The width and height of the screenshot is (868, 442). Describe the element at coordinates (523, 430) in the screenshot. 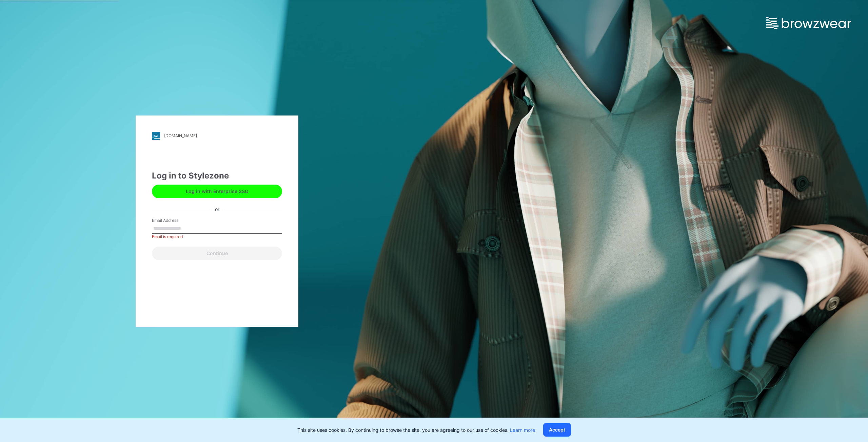

I see `a: Learn more` at that location.